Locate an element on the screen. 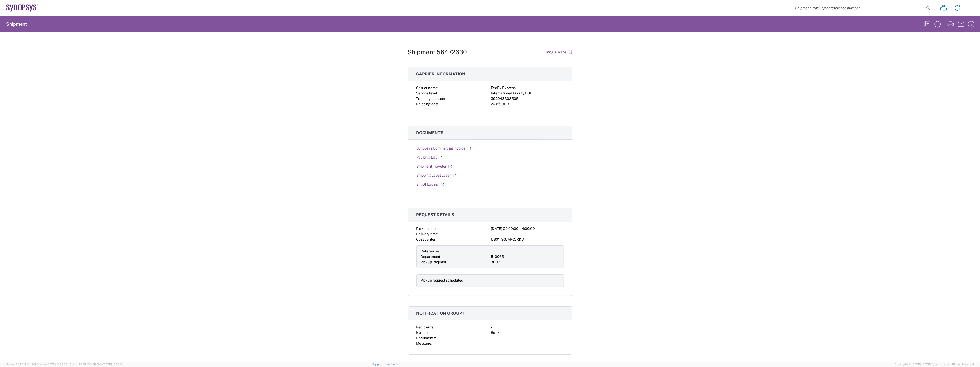 This screenshot has width=980, height=367. span: Delivery time: is located at coordinates (427, 234).